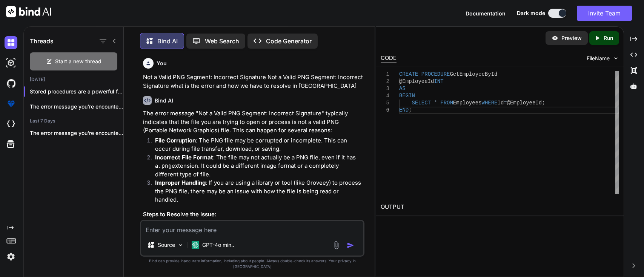 The height and width of the screenshot is (277, 644). Describe the element at coordinates (485, 13) in the screenshot. I see `button: Documentation` at that location.